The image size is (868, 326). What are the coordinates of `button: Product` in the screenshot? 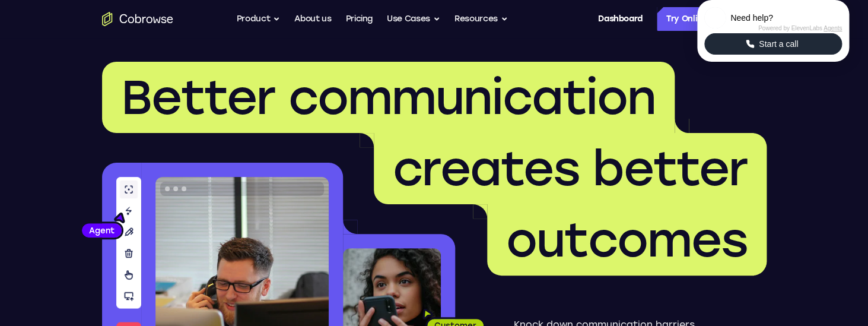 It's located at (258, 19).